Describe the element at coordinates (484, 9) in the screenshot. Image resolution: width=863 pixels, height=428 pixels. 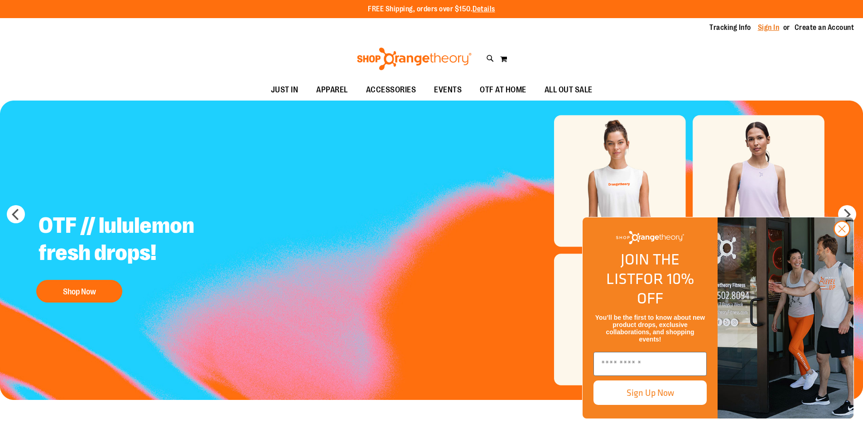
I see `a: Details` at that location.